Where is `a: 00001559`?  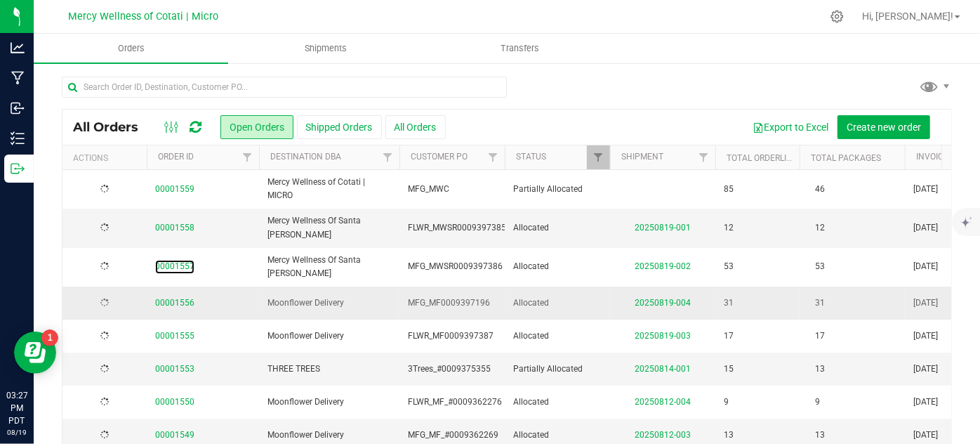
a: 00001559 is located at coordinates (175, 189).